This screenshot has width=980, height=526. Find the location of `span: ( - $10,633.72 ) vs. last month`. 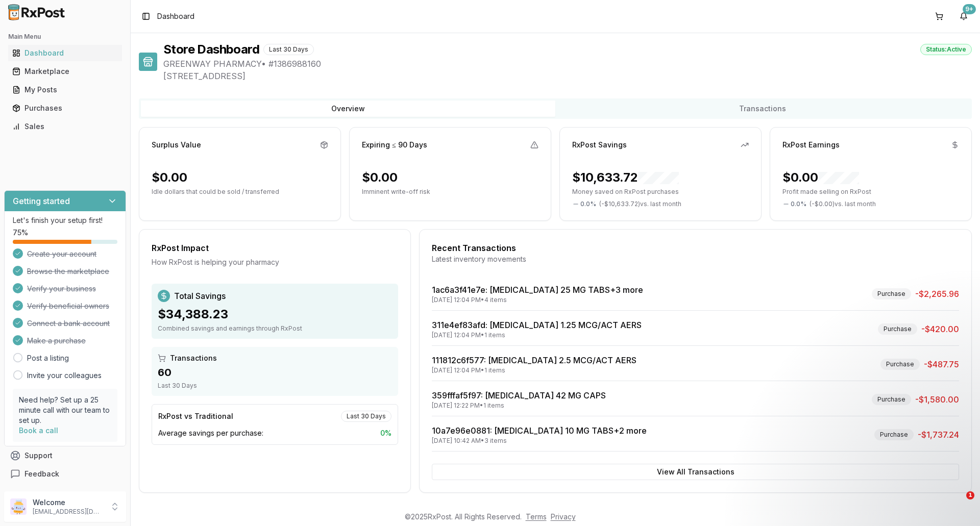

span: ( - $10,633.72 ) vs. last month is located at coordinates (640, 204).